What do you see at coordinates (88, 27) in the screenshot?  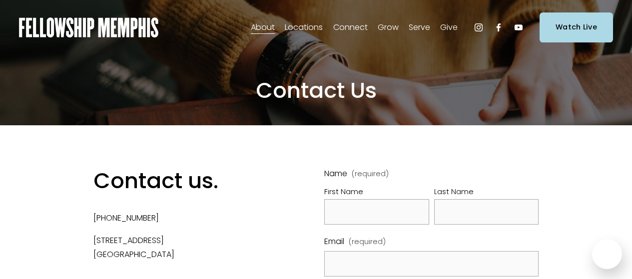 I see `img: Fellowship Memphis` at bounding box center [88, 27].